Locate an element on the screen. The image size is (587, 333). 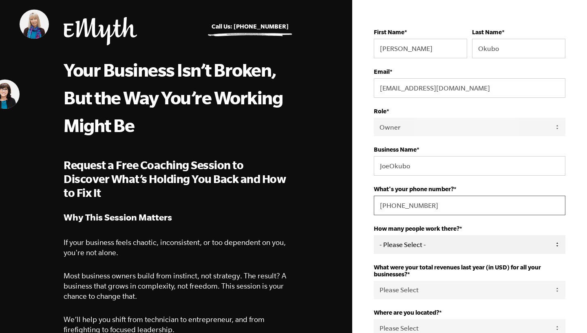
img: EMyth is located at coordinates (100, 31).